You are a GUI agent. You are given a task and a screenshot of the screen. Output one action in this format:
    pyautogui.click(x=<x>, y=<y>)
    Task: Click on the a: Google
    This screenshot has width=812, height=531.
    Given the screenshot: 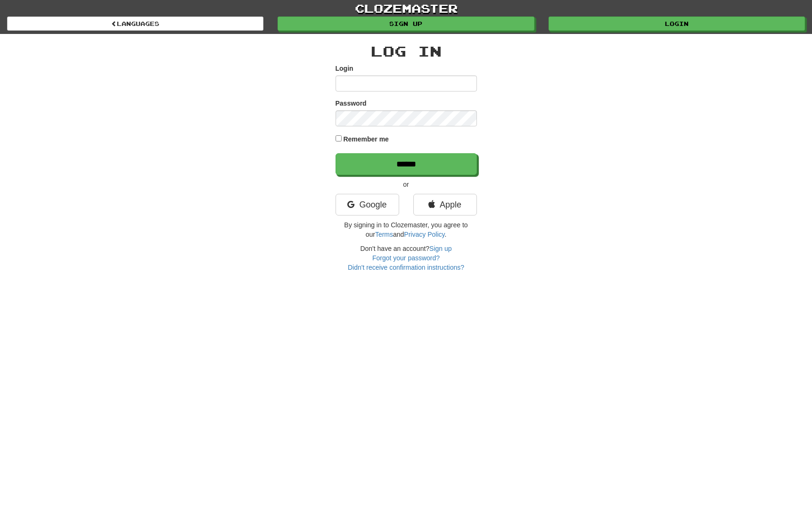 What is the action you would take?
    pyautogui.click(x=367, y=205)
    